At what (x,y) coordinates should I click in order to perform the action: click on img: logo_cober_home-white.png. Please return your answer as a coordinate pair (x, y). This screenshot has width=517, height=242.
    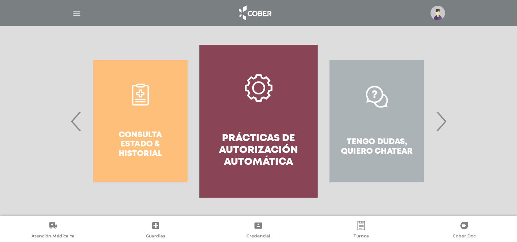
    Looking at the image, I should click on (255, 13).